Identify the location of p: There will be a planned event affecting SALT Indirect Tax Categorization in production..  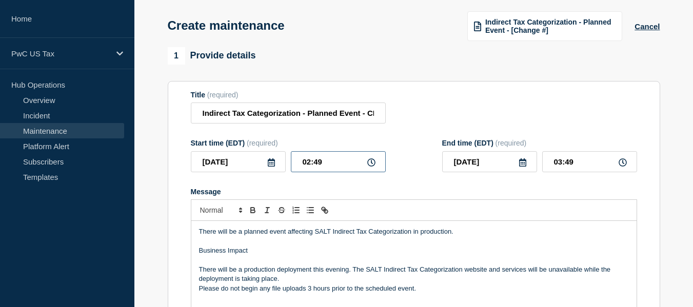
(414, 232).